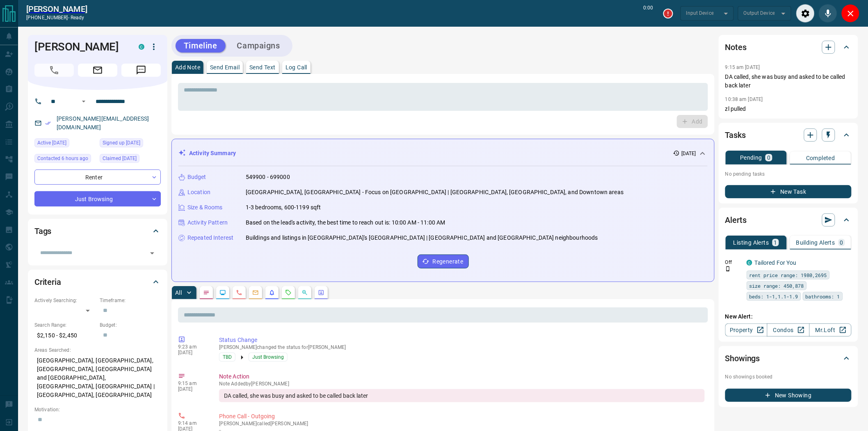 The height and width of the screenshot is (431, 868). What do you see at coordinates (736, 47) in the screenshot?
I see `h2: Notes` at bounding box center [736, 47].